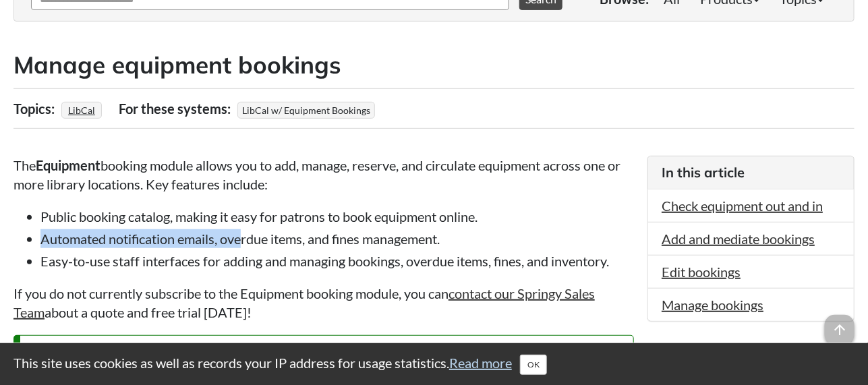 The height and width of the screenshot is (385, 868). Describe the element at coordinates (712, 305) in the screenshot. I see `a: Manage bookings` at that location.